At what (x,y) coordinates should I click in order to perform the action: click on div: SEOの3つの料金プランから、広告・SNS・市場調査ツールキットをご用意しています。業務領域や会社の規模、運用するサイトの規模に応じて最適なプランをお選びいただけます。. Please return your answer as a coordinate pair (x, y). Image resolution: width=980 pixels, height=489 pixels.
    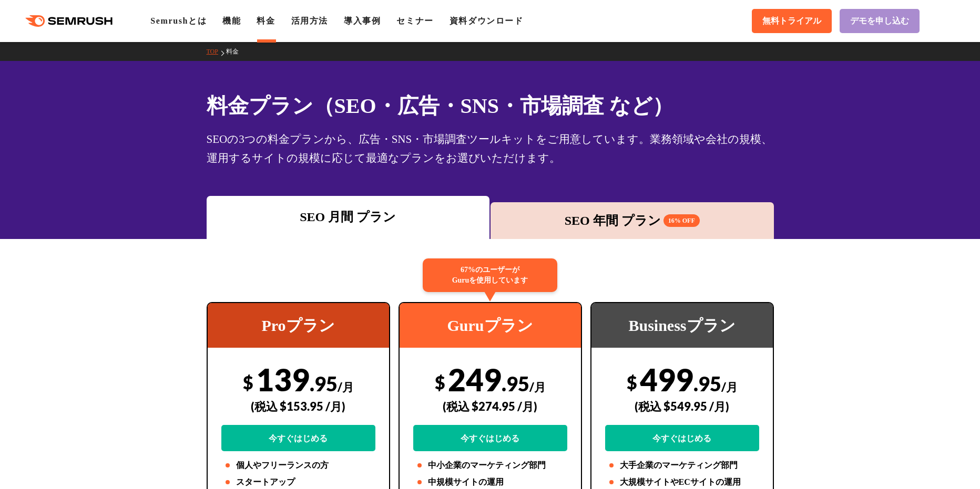
    Looking at the image, I should click on (490, 148).